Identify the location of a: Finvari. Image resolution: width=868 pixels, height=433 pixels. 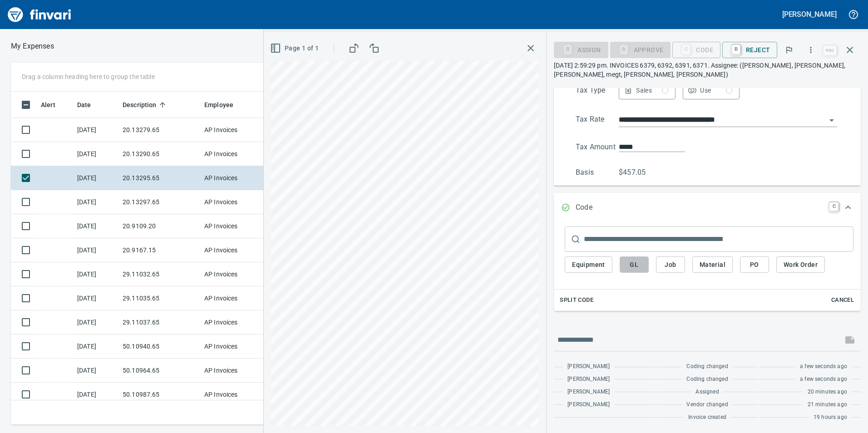
(40, 15).